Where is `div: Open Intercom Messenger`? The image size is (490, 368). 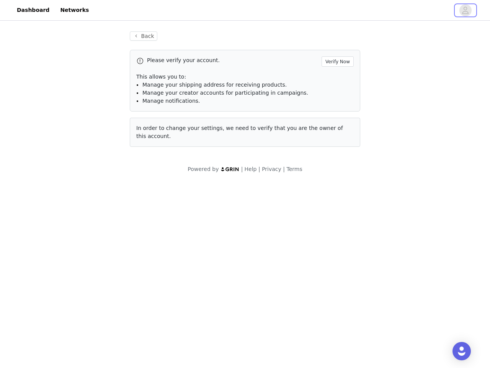 div: Open Intercom Messenger is located at coordinates (462, 351).